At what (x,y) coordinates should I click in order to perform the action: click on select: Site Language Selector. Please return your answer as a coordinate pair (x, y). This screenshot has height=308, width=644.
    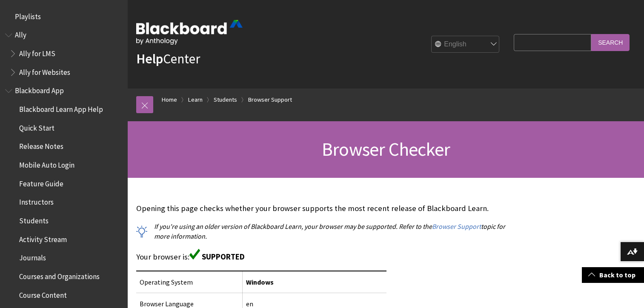
    Looking at the image, I should click on (465, 45).